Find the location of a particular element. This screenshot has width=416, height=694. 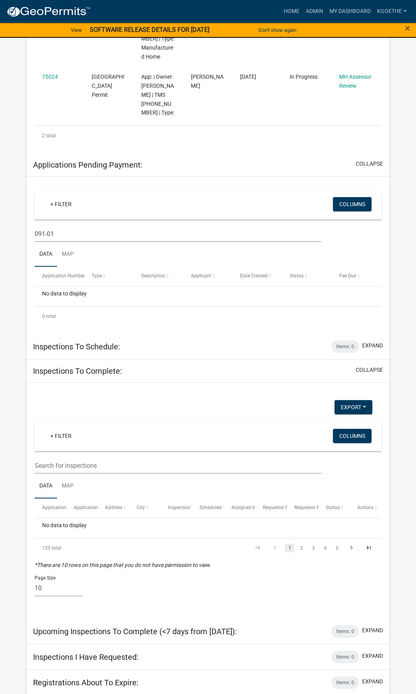

span: 11/14/2022 is located at coordinates (248, 77).